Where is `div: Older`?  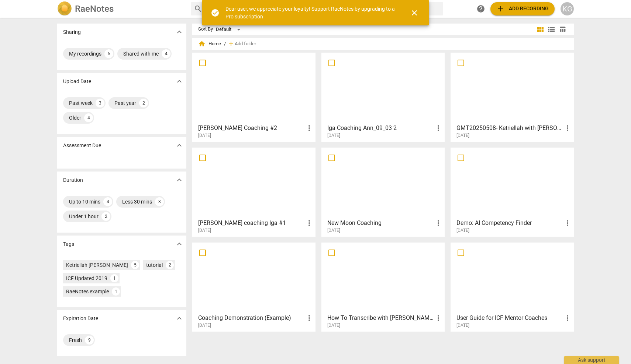 div: Older is located at coordinates (75, 118).